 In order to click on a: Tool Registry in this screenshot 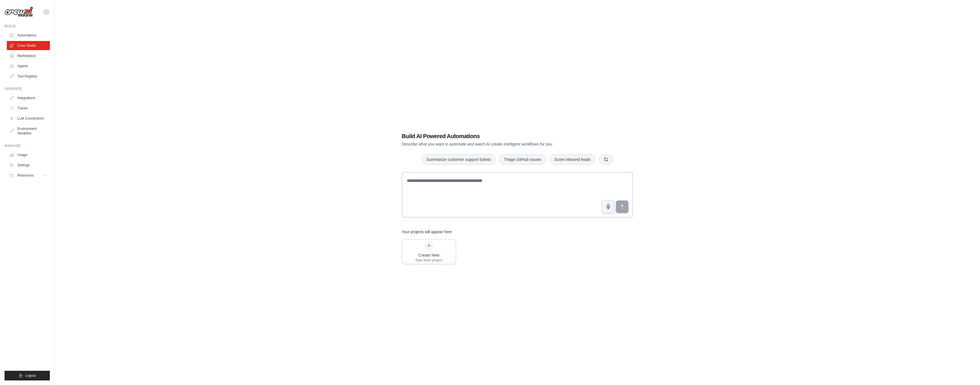, I will do `click(28, 76)`.